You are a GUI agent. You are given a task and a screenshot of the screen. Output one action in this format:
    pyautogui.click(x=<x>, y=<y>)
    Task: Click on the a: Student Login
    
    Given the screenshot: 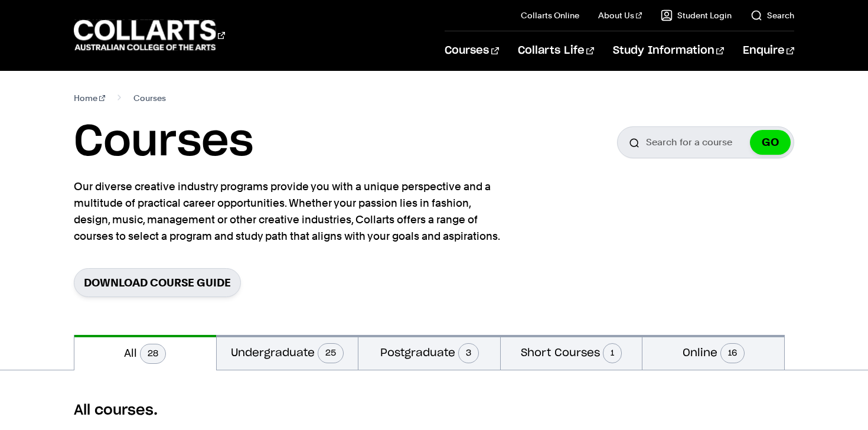 What is the action you would take?
    pyautogui.click(x=696, y=15)
    